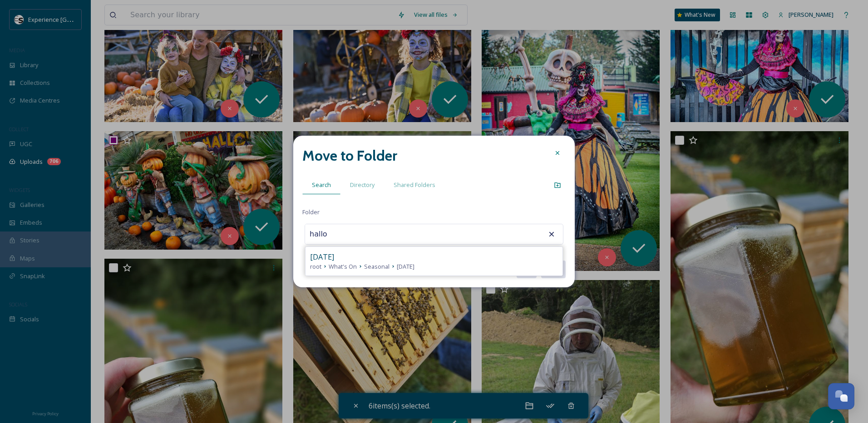 This screenshot has width=868, height=423. I want to click on span: Search, so click(321, 185).